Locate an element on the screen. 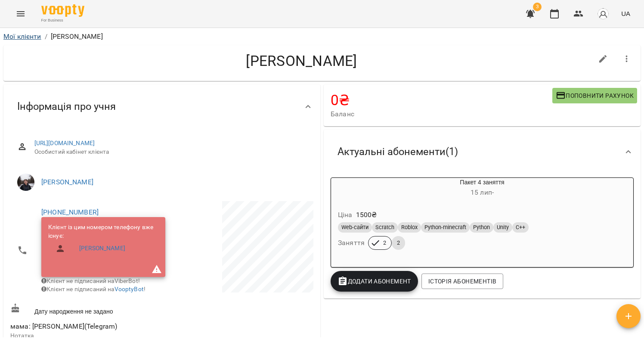 Image resolution: width=644 pixels, height=342 pixels. span: C++ is located at coordinates (520, 227).